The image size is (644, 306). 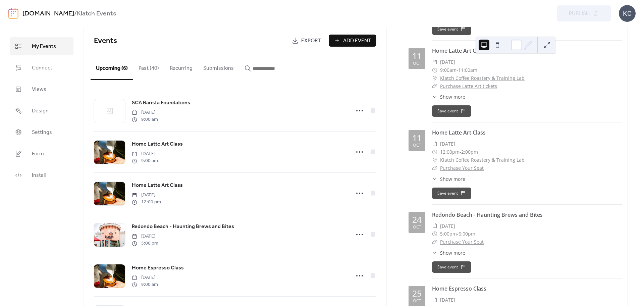 What do you see at coordinates (467, 234) in the screenshot?
I see `span: 6:00pm` at bounding box center [467, 234].